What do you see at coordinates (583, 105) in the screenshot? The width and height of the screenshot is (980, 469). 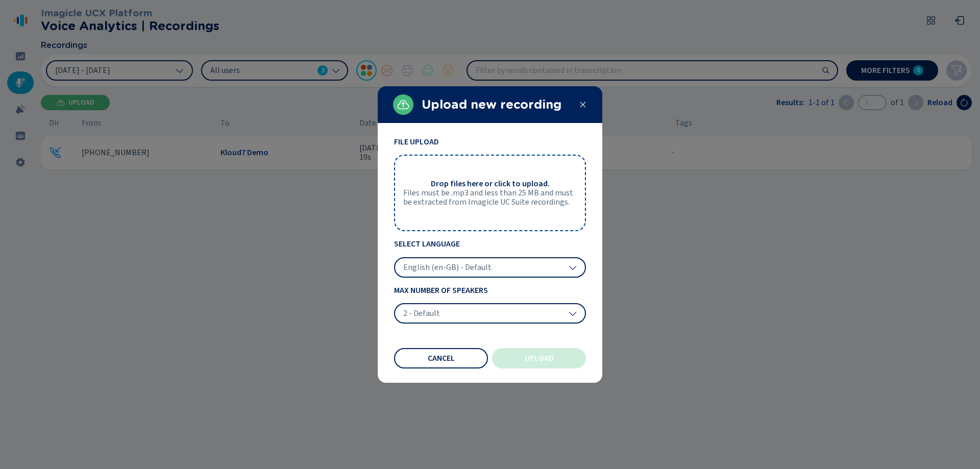 I see `svg: close` at bounding box center [583, 105].